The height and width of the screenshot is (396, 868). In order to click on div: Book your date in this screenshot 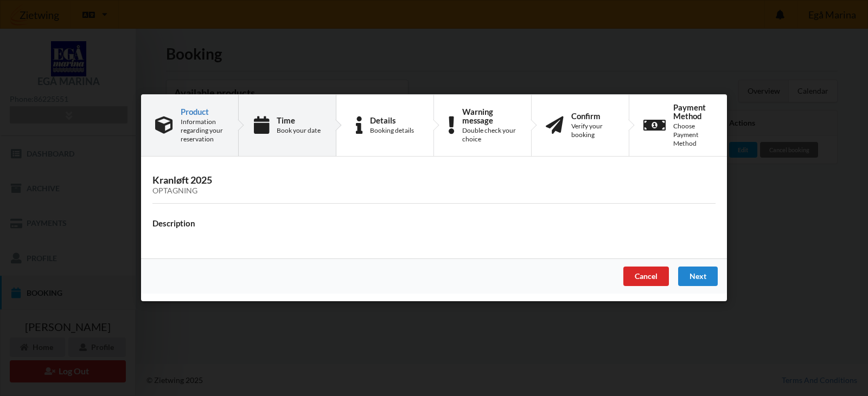, I will do `click(299, 130)`.